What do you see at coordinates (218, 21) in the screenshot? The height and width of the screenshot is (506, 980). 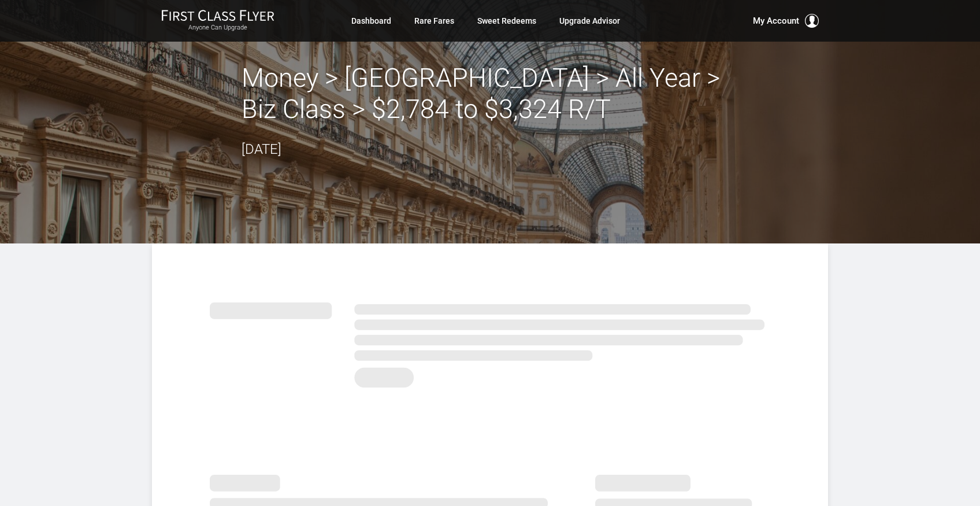 I see `a: First Class FlyerAnyone Can Upgrade` at bounding box center [218, 21].